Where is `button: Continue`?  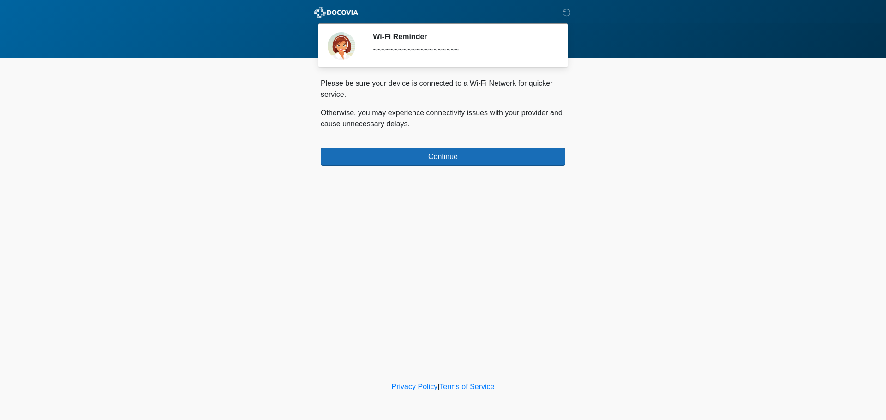 button: Continue is located at coordinates (443, 157).